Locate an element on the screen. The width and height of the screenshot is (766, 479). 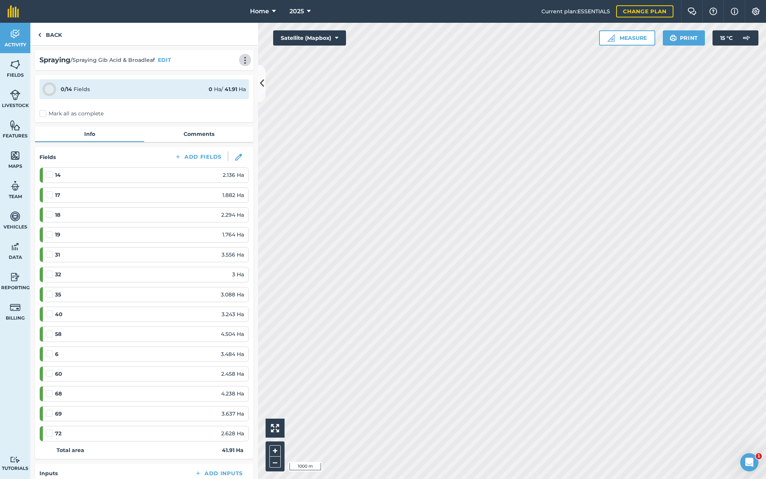
strong: 31 is located at coordinates (57, 255).